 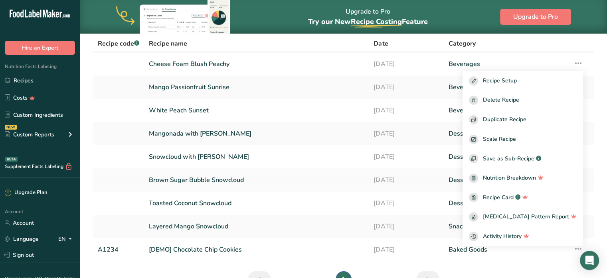 What do you see at coordinates (22, 238) in the screenshot?
I see `a: Language` at bounding box center [22, 238].